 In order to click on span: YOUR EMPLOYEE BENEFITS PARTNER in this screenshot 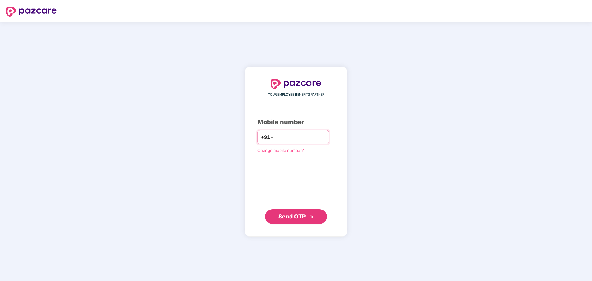, I will do `click(296, 95)`.